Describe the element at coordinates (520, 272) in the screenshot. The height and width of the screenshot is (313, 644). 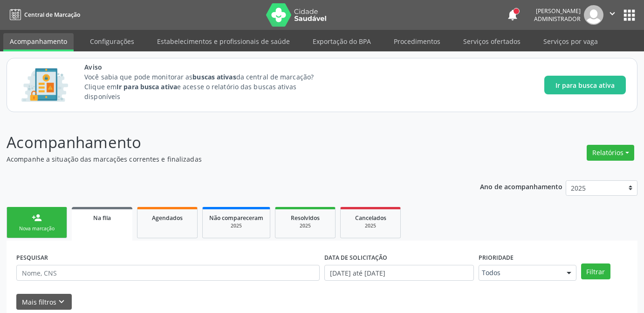
I see `span: Todos` at that location.